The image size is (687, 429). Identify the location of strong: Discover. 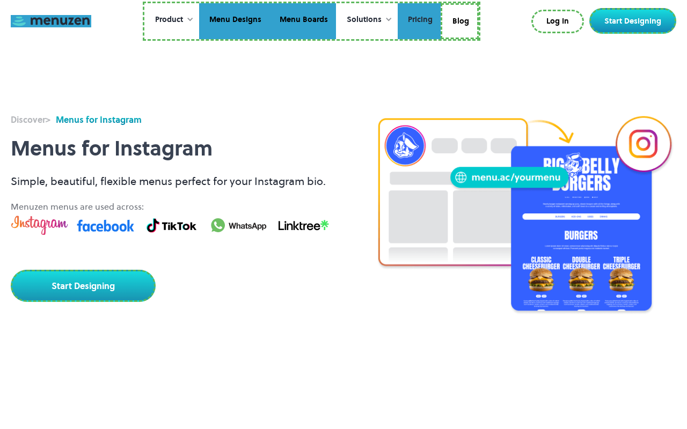
(28, 120).